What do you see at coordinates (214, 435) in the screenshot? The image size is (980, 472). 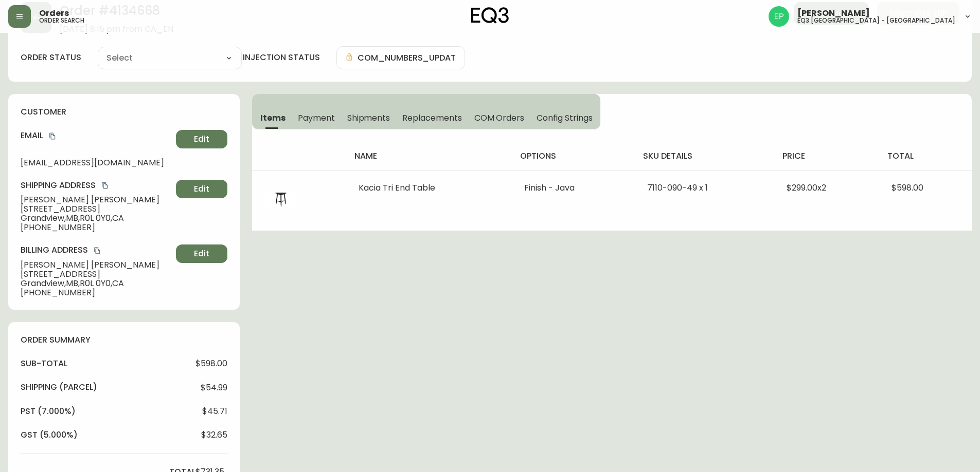 I see `span: $32.65` at bounding box center [214, 435].